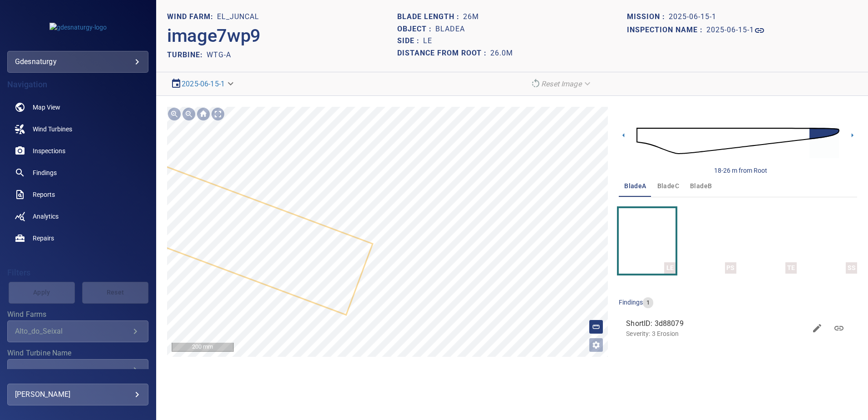 The image size is (868, 420). Describe the element at coordinates (768, 240) in the screenshot. I see `a: TE` at that location.